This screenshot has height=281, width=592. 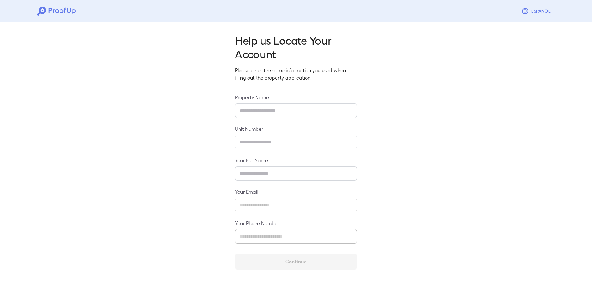 I want to click on p: Please enter the same information you used when filling out the property application., so click(x=296, y=74).